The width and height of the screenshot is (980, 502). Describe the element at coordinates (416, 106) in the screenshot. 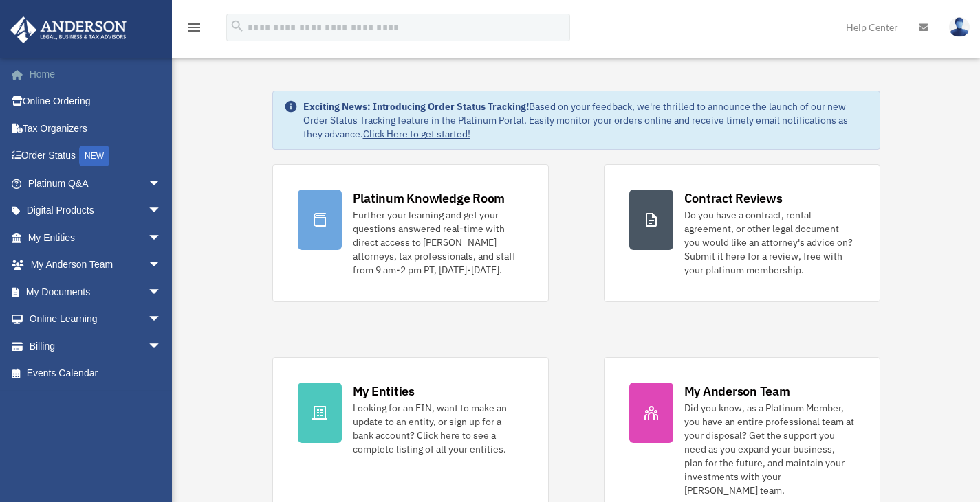

I see `strong: Exciting News: Introducing Order Status Tracking!` at that location.